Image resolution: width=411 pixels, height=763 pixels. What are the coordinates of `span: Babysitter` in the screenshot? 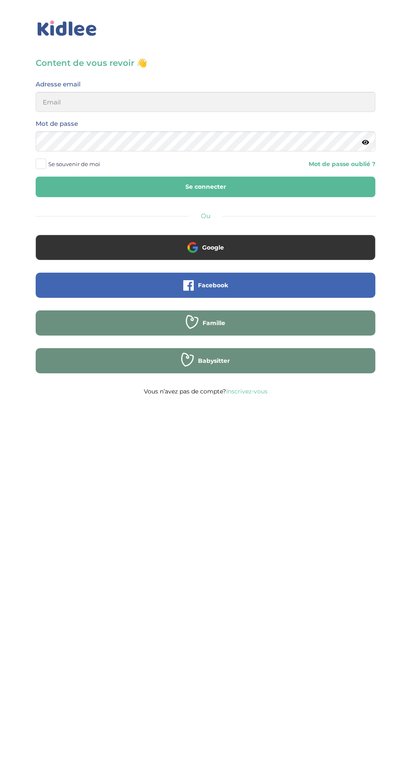 It's located at (214, 361).